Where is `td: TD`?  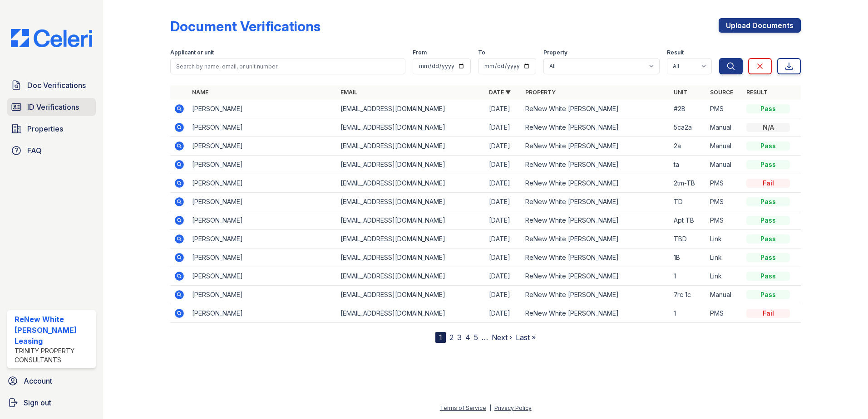 td: TD is located at coordinates (688, 202).